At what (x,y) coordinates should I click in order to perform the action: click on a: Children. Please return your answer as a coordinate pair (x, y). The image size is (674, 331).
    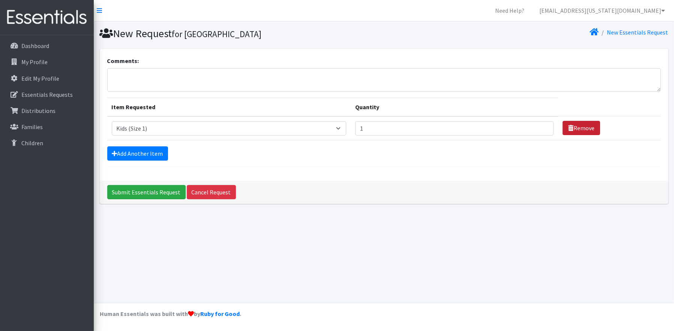
    Looking at the image, I should click on (47, 143).